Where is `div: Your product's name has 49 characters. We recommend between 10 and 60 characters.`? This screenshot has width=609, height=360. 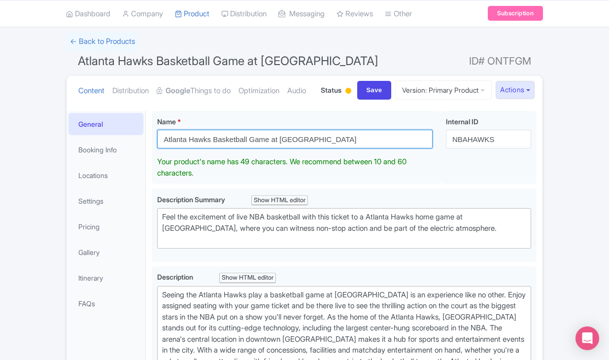 div: Your product's name has 49 characters. We recommend between 10 and 60 characters. is located at coordinates (295, 167).